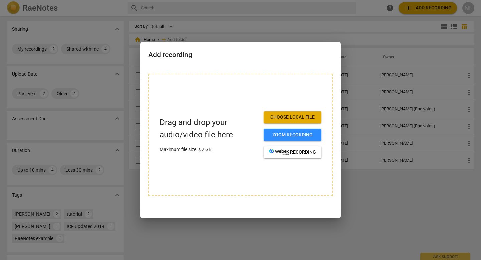  Describe the element at coordinates (292, 117) in the screenshot. I see `span: Choose local file` at that location.